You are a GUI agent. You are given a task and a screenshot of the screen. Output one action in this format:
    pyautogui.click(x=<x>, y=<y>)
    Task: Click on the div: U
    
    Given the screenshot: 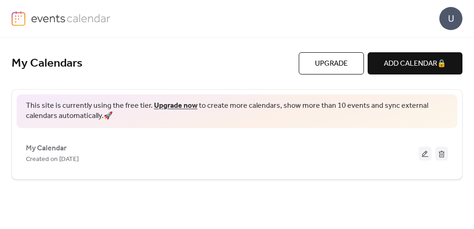 What is the action you would take?
    pyautogui.click(x=451, y=18)
    